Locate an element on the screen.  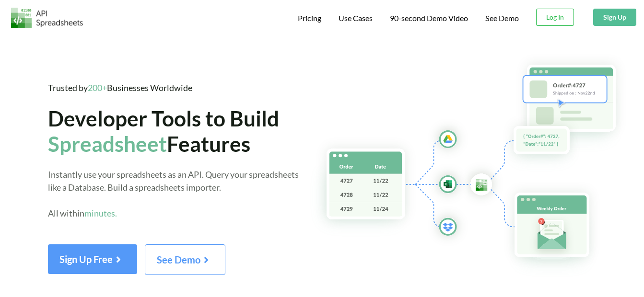
button: Sign Up is located at coordinates (615, 17).